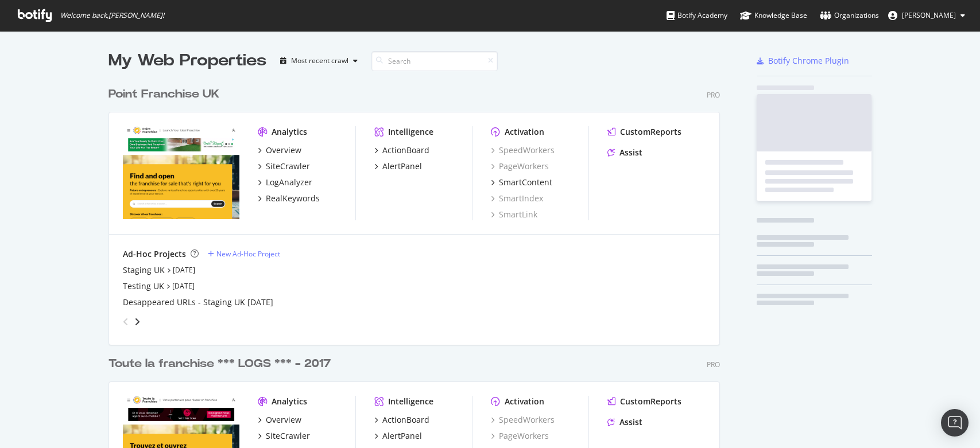 The height and width of the screenshot is (448, 980). I want to click on div: Organizations, so click(849, 15).